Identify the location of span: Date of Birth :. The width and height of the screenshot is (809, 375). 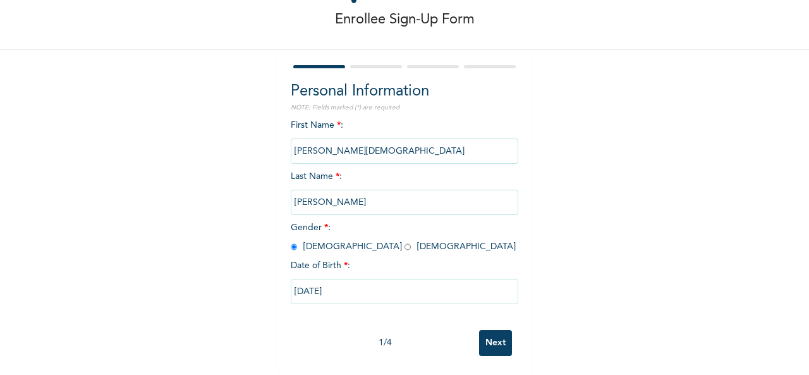
(321, 266).